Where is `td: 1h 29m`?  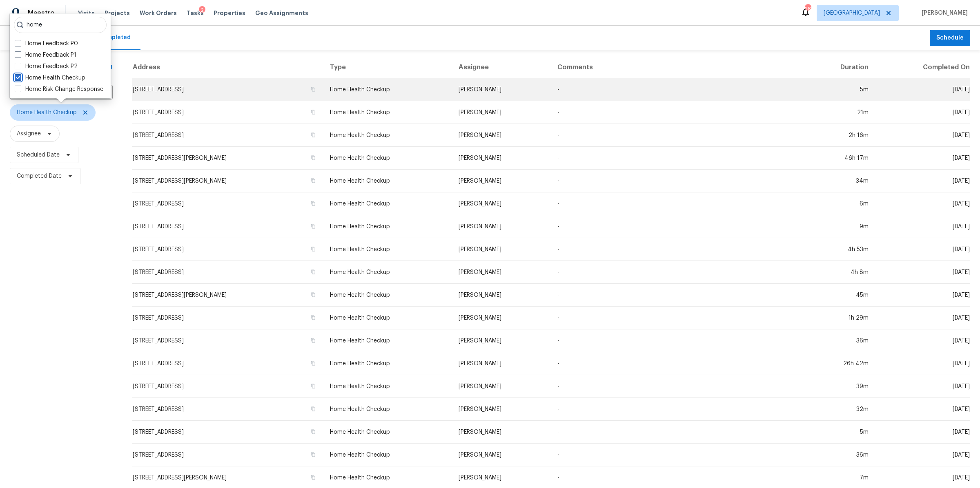
td: 1h 29m is located at coordinates (838, 318).